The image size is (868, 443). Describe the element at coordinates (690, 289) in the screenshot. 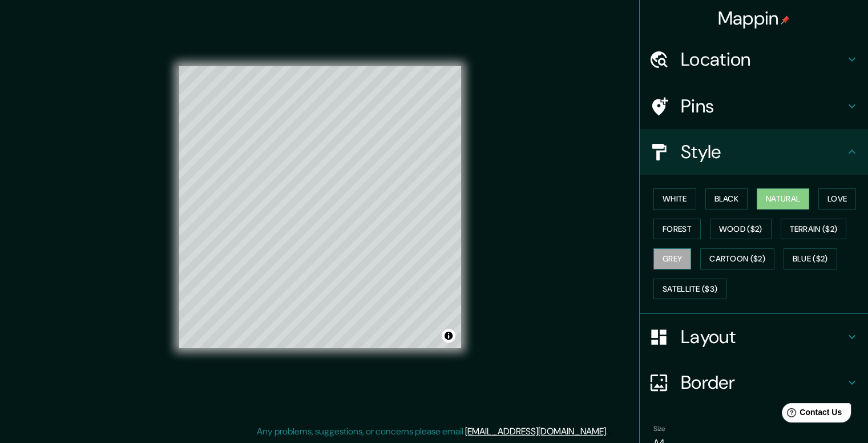

I see `button: Satellite ($3)` at that location.